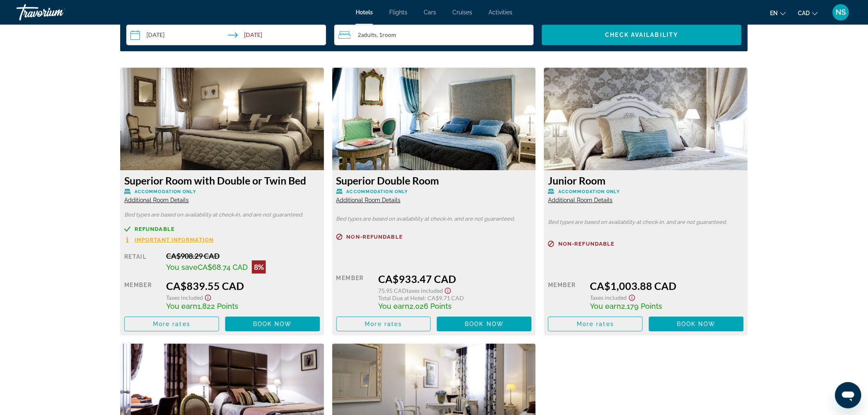  Describe the element at coordinates (398, 12) in the screenshot. I see `a: Flights` at that location.